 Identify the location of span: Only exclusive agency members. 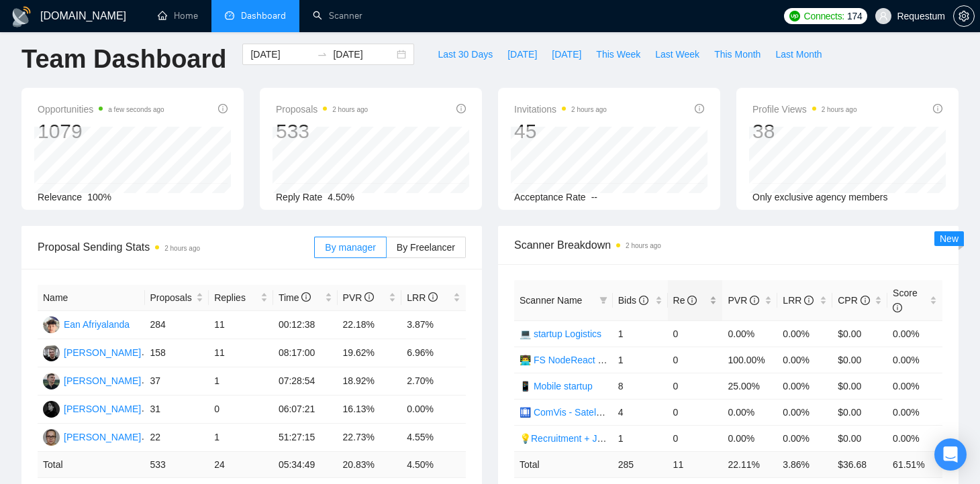
(820, 198).